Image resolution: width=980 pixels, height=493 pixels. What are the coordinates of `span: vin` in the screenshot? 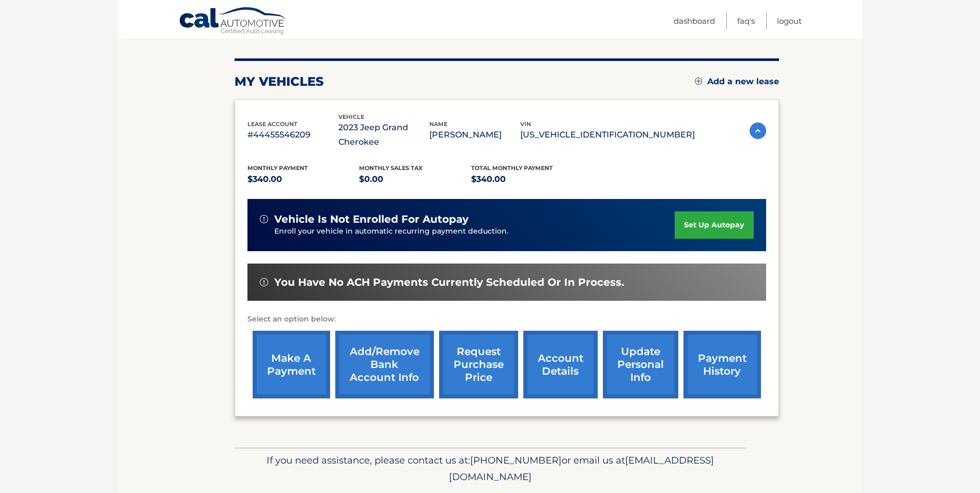 It's located at (526, 124).